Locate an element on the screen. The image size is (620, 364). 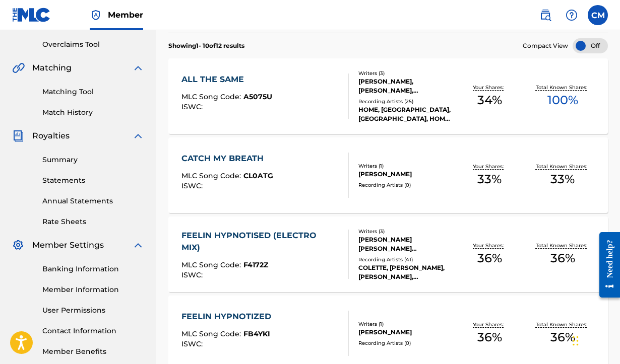
a: Public Search is located at coordinates (545, 15).